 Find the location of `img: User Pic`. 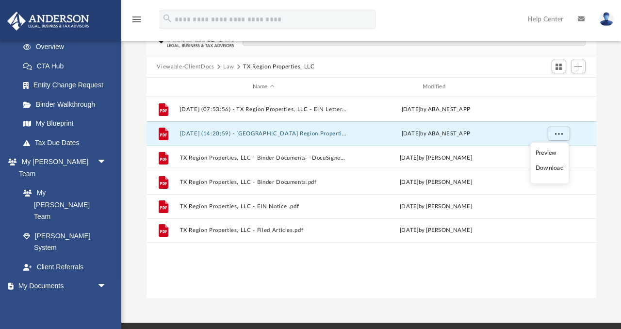

img: User Pic is located at coordinates (607, 19).